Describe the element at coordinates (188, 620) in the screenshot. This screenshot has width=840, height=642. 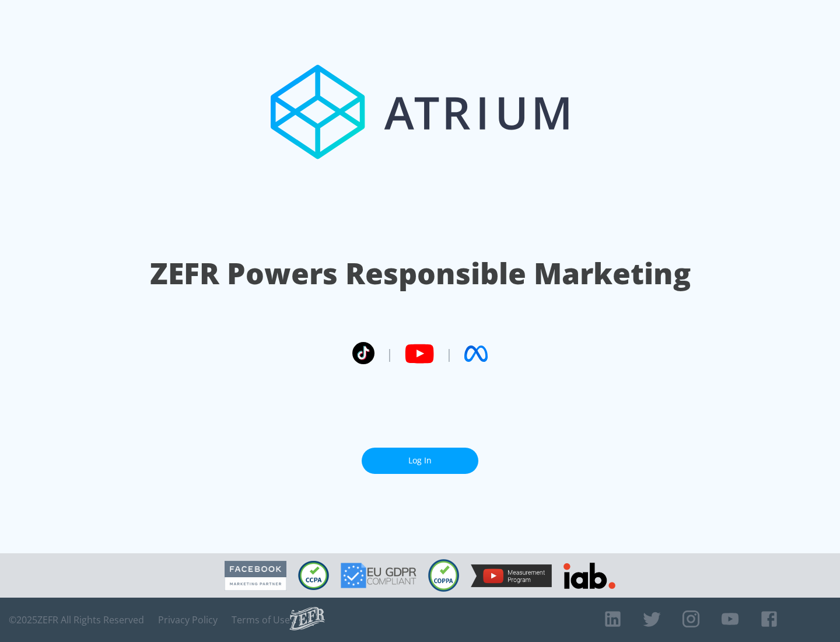
I see `a: Privacy Policy` at that location.